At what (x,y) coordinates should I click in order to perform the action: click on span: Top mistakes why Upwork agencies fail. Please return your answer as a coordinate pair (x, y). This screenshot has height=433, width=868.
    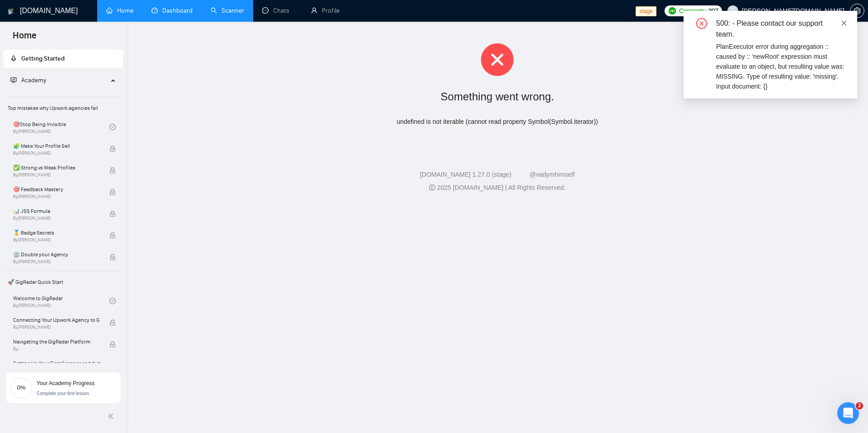
    Looking at the image, I should click on (63, 108).